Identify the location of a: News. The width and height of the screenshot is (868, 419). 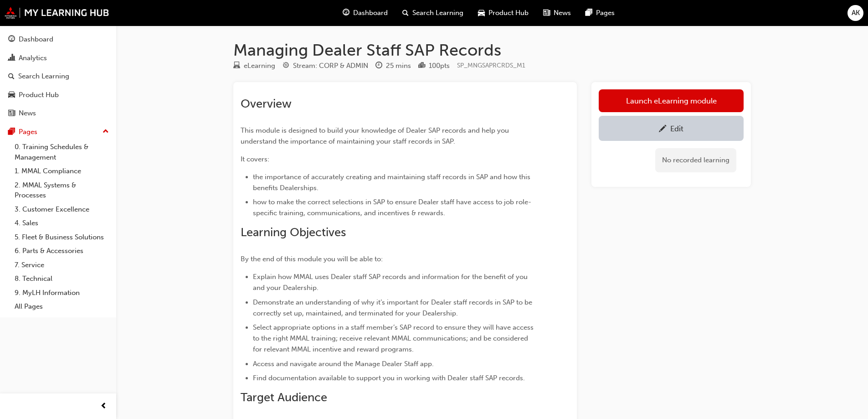
(58, 113).